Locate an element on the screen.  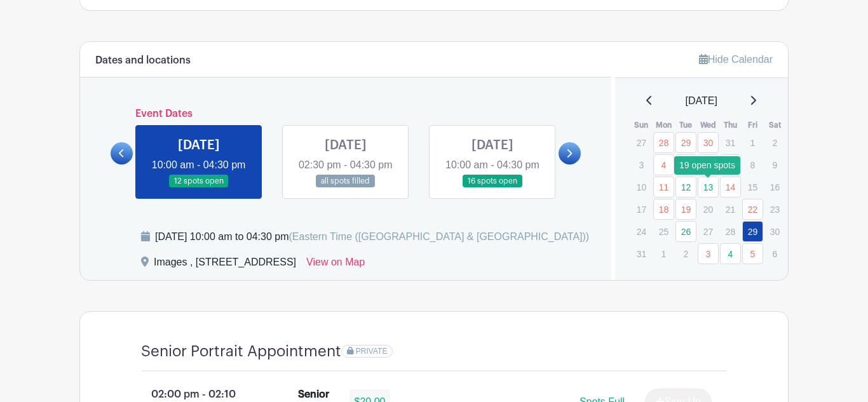
th: Thu is located at coordinates (730, 125).